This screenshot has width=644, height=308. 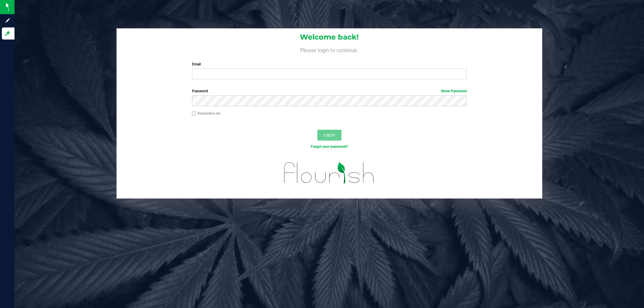 I want to click on inline-svg: Sign up, so click(x=7, y=21).